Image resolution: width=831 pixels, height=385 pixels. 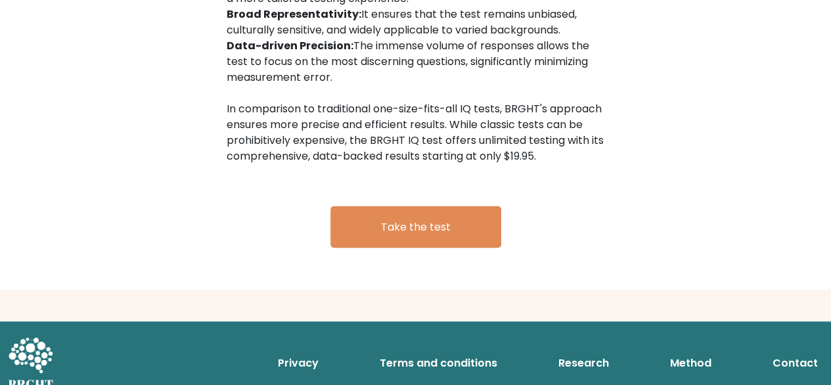 I want to click on b: Data-driven Precision:, so click(x=290, y=45).